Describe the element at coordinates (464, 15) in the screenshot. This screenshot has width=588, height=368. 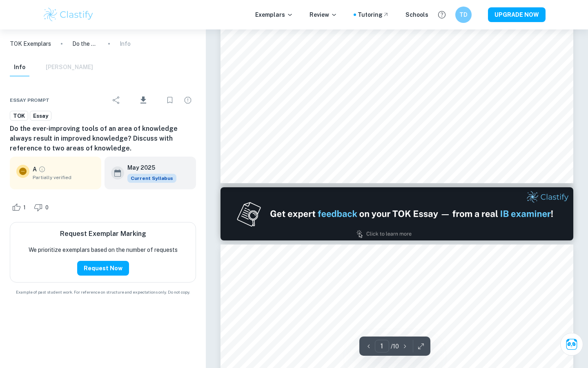
I see `h6: TD` at that location.